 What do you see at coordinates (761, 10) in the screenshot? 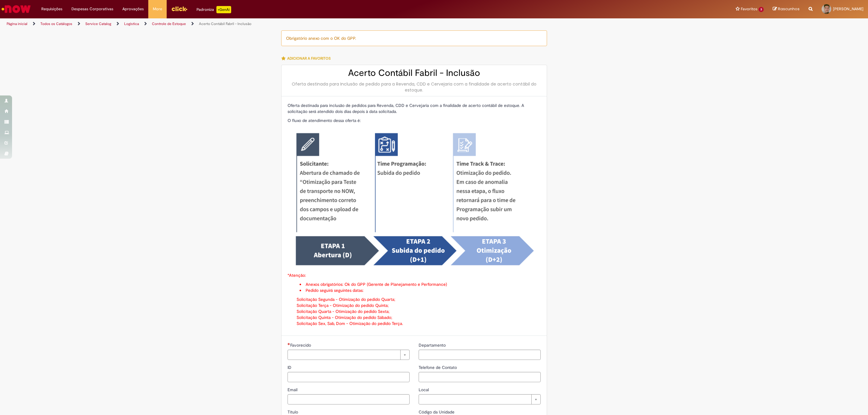
I see `span: 3` at bounding box center [761, 10].